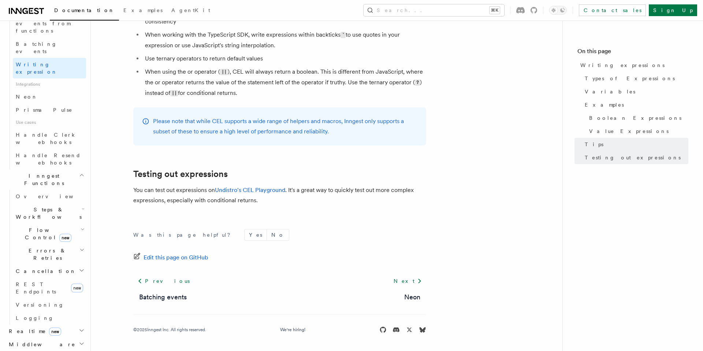 The height and width of the screenshot is (351, 703). Describe the element at coordinates (635, 144) in the screenshot. I see `a: Tips` at that location.